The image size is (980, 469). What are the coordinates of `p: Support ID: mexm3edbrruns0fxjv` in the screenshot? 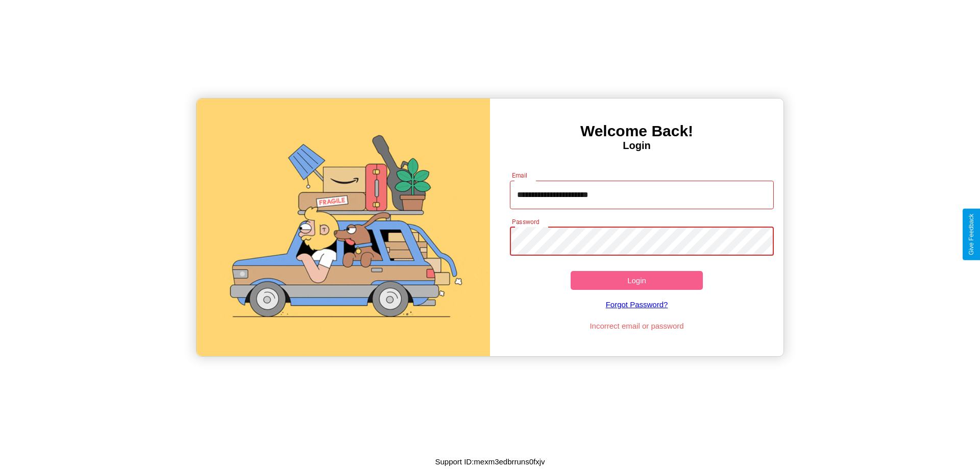 It's located at (489, 461).